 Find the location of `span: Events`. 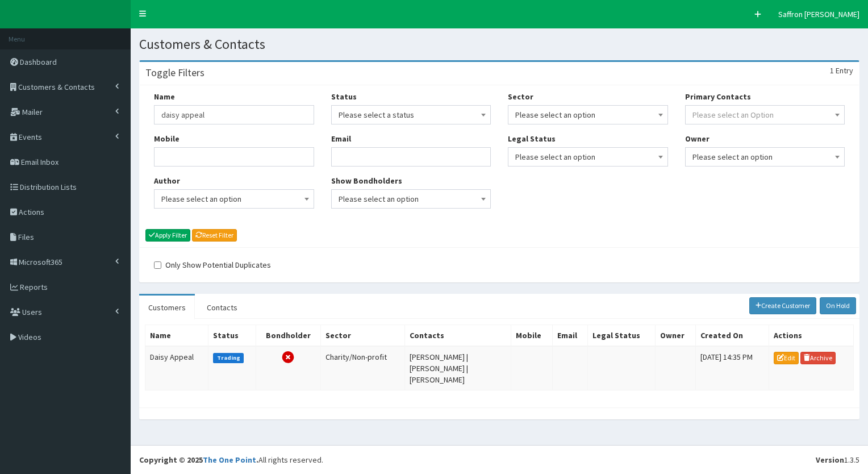

span: Events is located at coordinates (30, 137).